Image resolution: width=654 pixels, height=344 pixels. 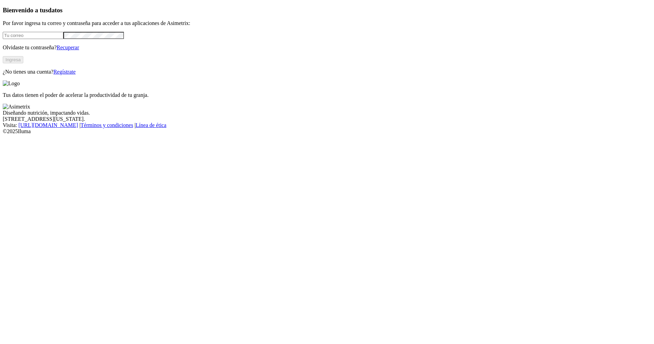 What do you see at coordinates (327, 125) in the screenshot?
I see `div: Visita : | |` at bounding box center [327, 125].